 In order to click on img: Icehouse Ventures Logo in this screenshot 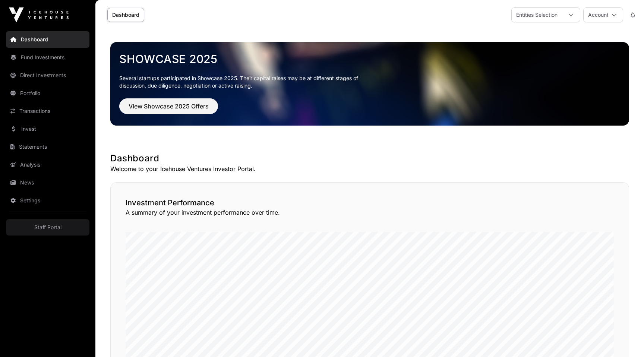, I will do `click(39, 15)`.